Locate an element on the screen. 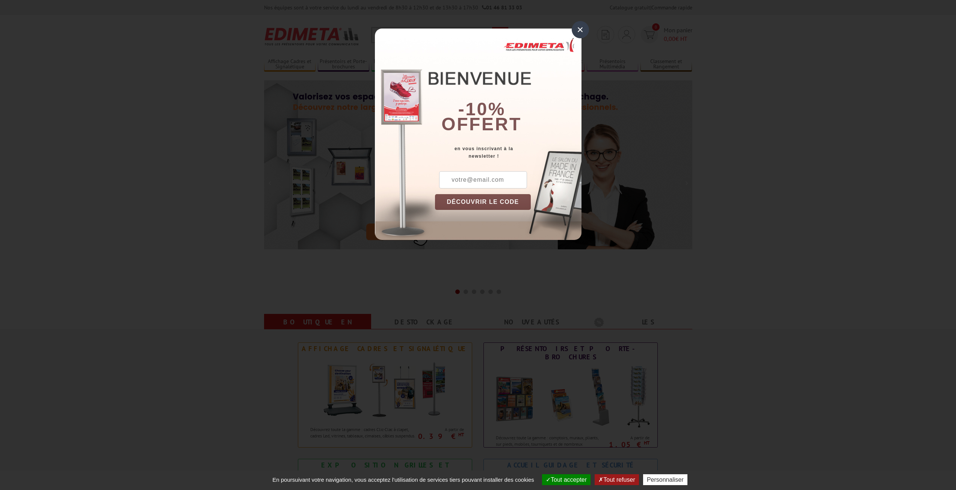 This screenshot has height=490, width=956. font: offert is located at coordinates (481, 124).